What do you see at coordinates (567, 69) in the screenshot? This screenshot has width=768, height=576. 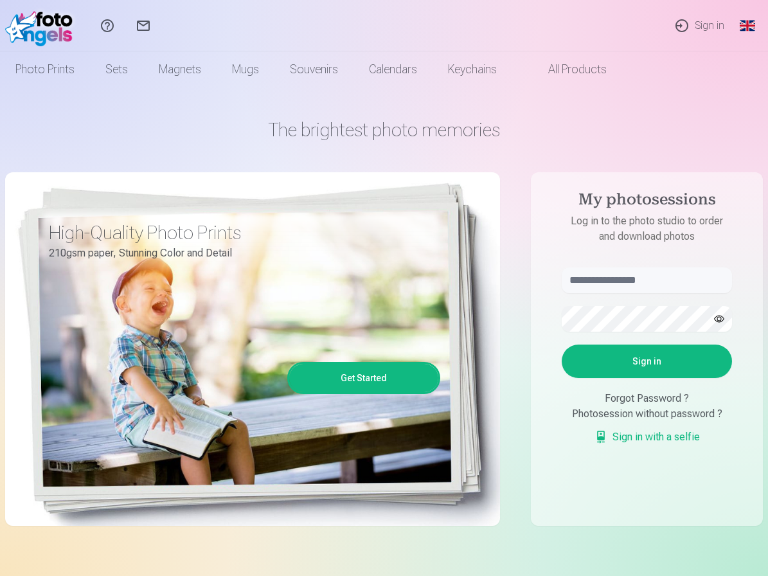 I see `a: All products` at bounding box center [567, 69].